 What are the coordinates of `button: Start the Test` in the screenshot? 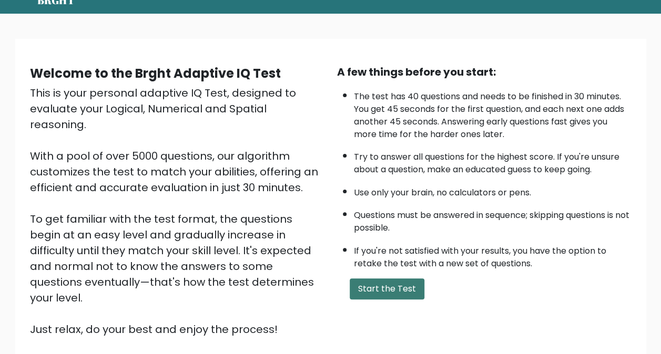 It's located at (387, 289).